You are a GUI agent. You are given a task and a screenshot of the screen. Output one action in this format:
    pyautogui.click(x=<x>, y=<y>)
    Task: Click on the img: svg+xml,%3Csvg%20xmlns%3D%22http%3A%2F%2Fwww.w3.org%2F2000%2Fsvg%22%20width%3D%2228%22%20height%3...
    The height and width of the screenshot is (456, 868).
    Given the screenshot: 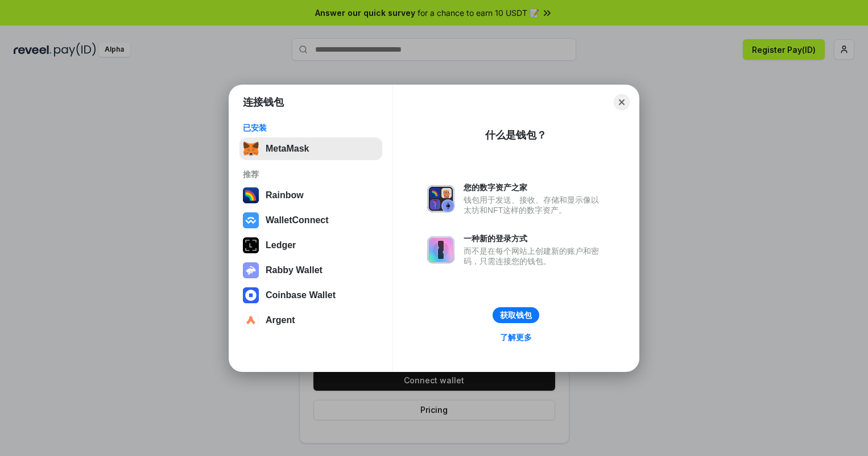 What is the action you would take?
    pyautogui.click(x=251, y=245)
    